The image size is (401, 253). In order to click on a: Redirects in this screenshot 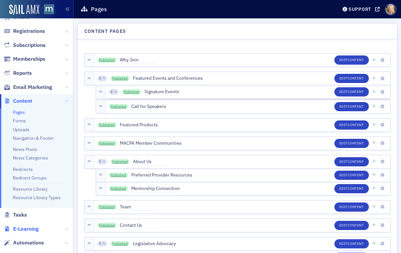, I will do `click(23, 169)`.